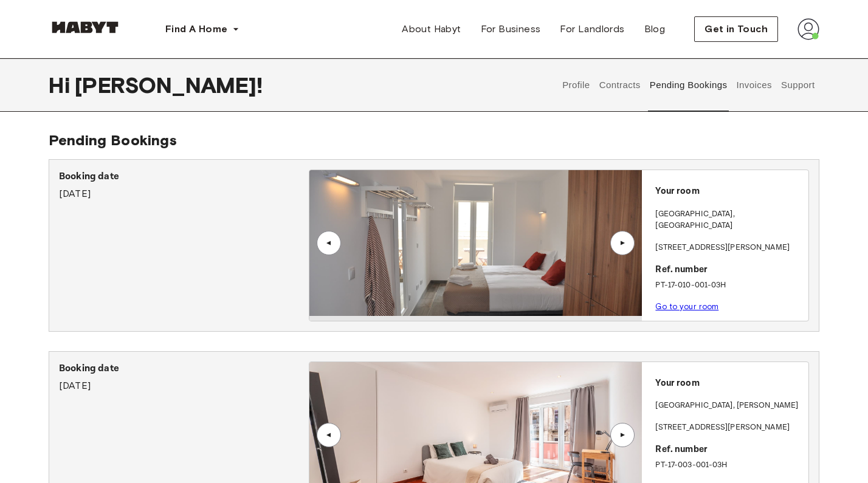 The width and height of the screenshot is (868, 483). I want to click on span: For Landlords, so click(592, 29).